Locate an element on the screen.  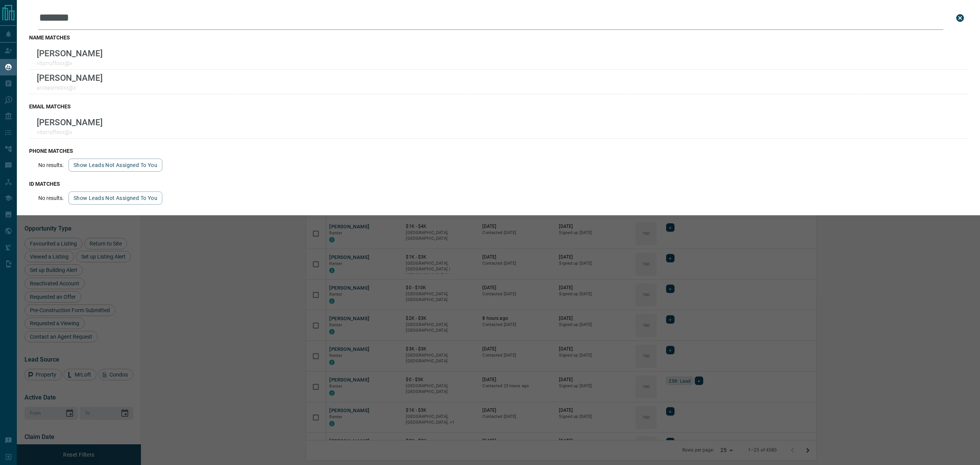
h3: id matches is located at coordinates (499, 184).